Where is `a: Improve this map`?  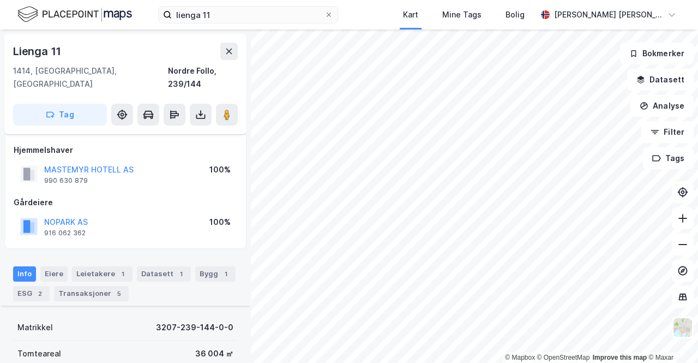
a: Improve this map is located at coordinates (619, 357).